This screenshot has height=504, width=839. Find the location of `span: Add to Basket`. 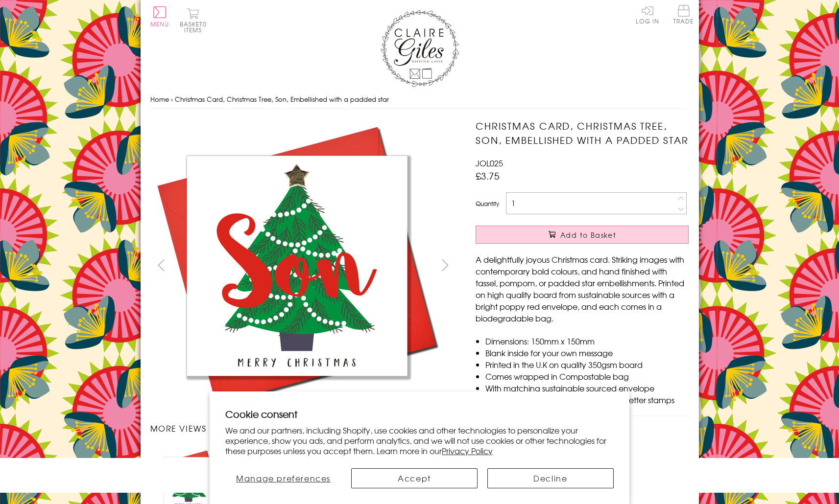

span: Add to Basket is located at coordinates (588, 235).